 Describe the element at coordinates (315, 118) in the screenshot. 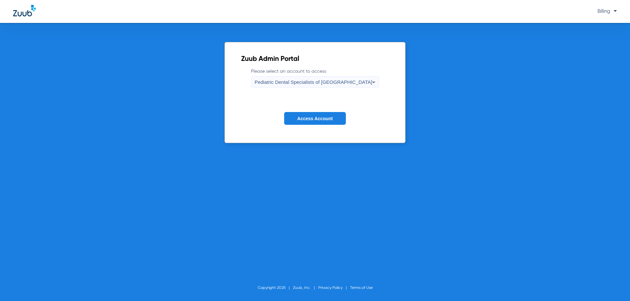

I see `button: Access Account` at that location.